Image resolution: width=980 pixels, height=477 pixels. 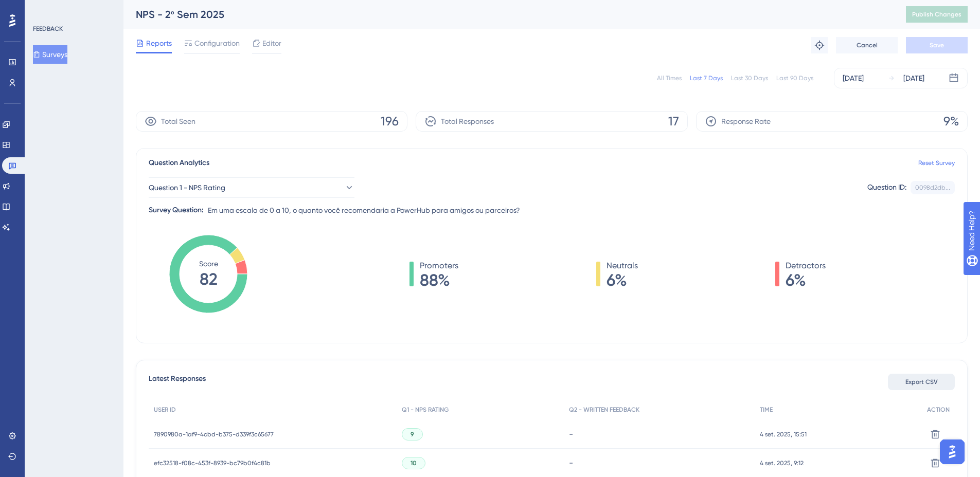 I want to click on span: 88%, so click(x=439, y=281).